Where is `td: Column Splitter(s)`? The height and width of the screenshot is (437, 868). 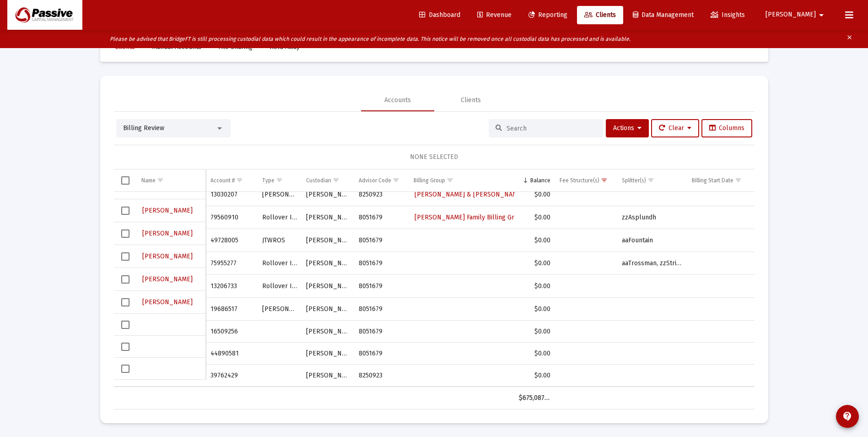 td: Column Splitter(s) is located at coordinates (652, 180).